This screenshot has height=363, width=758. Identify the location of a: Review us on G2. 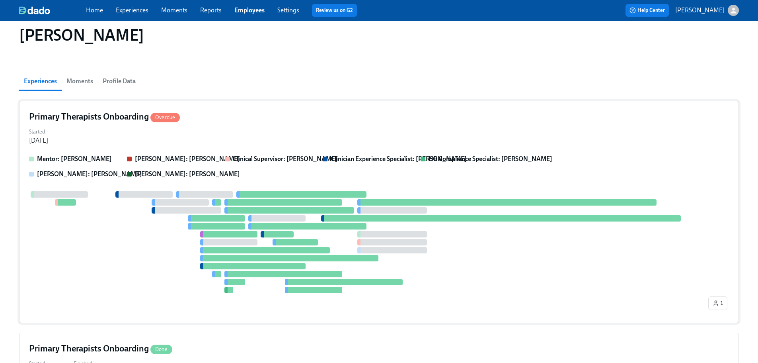
(334, 10).